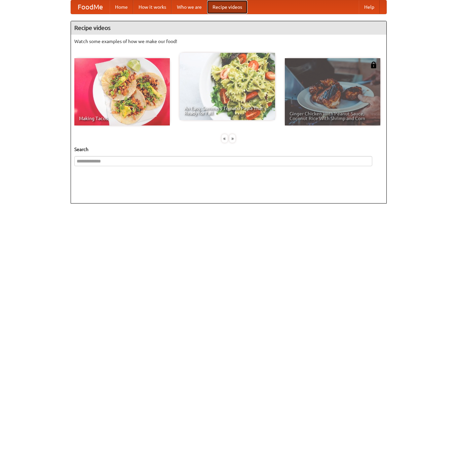 Image resolution: width=457 pixels, height=476 pixels. Describe the element at coordinates (90, 7) in the screenshot. I see `a: FoodMe` at that location.